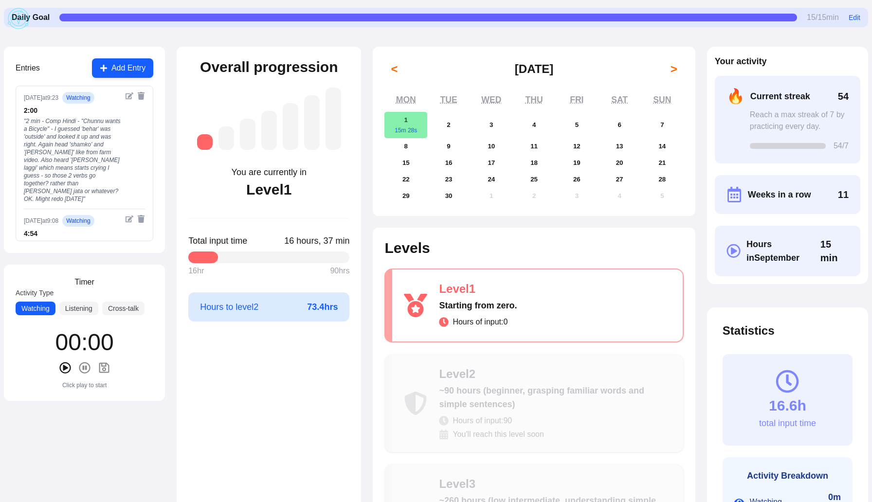 This screenshot has height=502, width=872. What do you see at coordinates (406, 146) in the screenshot?
I see `abbr: September 8, 2025` at bounding box center [406, 146].